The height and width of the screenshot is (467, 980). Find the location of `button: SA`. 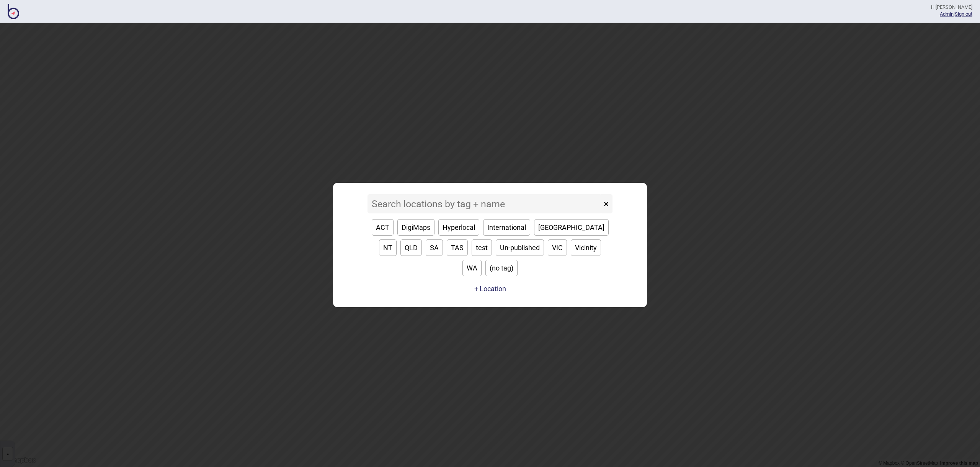

button: SA is located at coordinates (434, 248).